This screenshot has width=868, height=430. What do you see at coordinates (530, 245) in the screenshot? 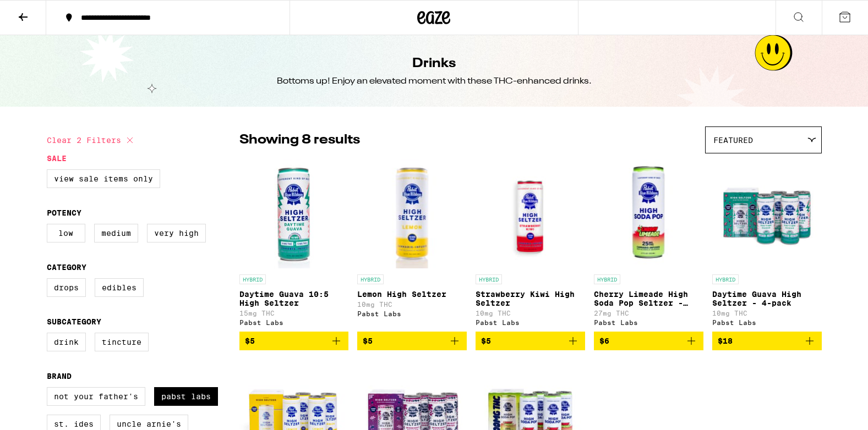
I see `a: Open page for Strawberry Kiwi High Seltzer from Pabst Labs` at bounding box center [530, 245].